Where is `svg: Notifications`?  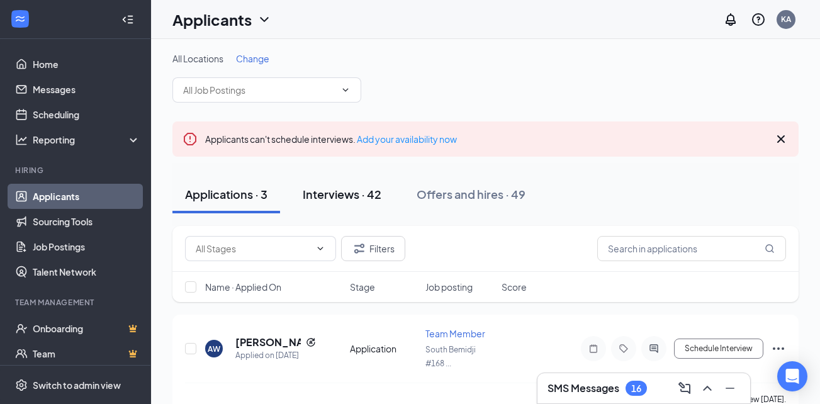
svg: Notifications is located at coordinates (731, 20).